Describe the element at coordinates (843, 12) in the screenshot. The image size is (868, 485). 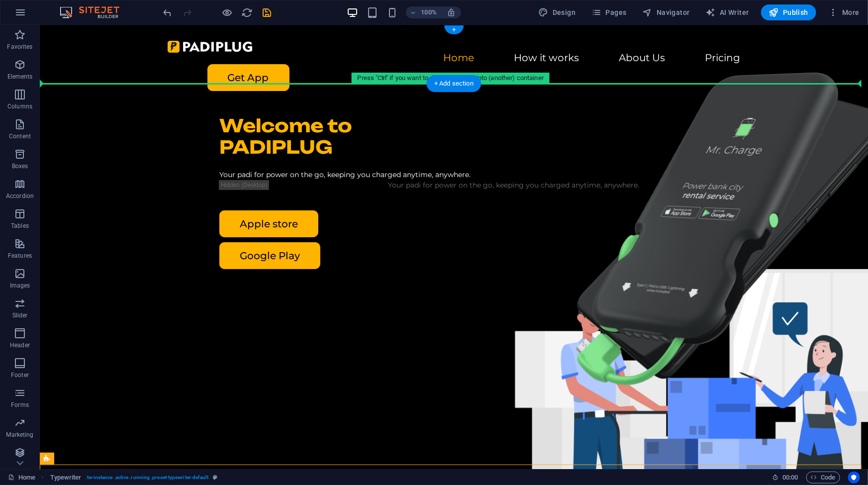
I see `span: More` at that location.